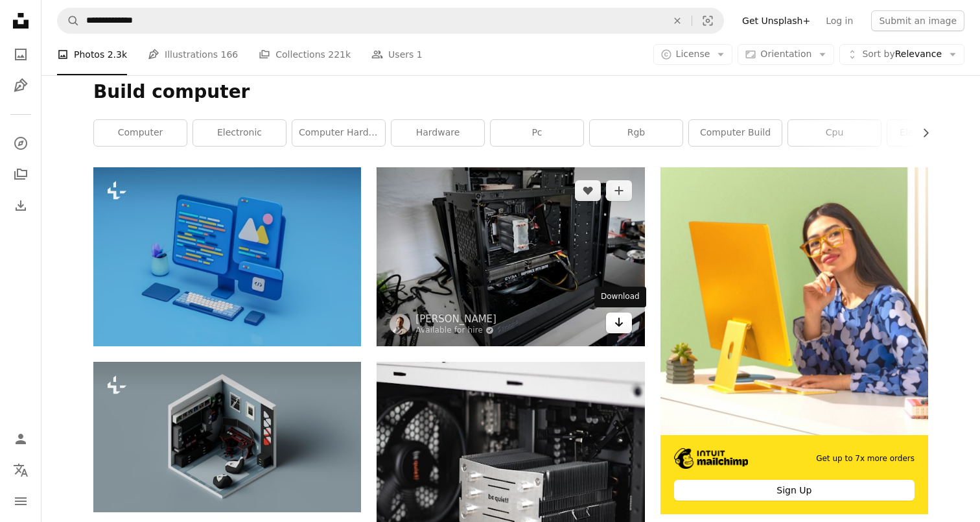 This screenshot has height=522, width=980. What do you see at coordinates (305, 55) in the screenshot?
I see `a: Collections 221k` at bounding box center [305, 55].